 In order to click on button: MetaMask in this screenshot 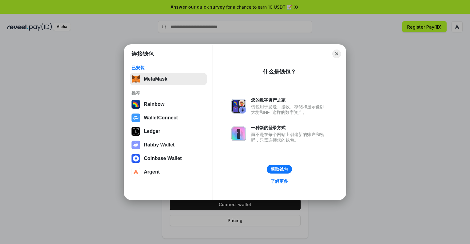, I will do `click(168, 79)`.